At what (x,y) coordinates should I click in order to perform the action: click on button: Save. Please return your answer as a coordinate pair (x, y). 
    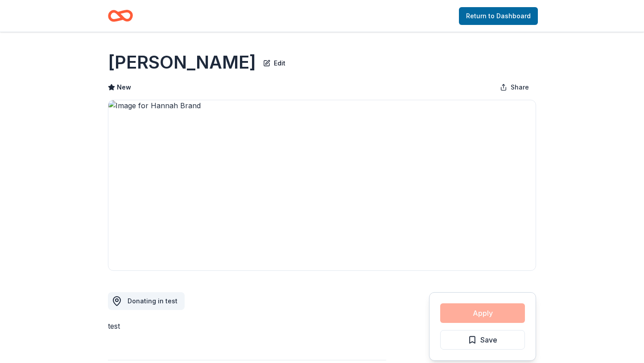
    Looking at the image, I should click on (482, 340).